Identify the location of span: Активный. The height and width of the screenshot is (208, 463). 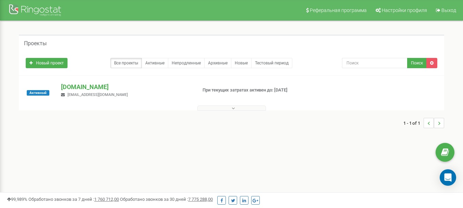
(38, 93).